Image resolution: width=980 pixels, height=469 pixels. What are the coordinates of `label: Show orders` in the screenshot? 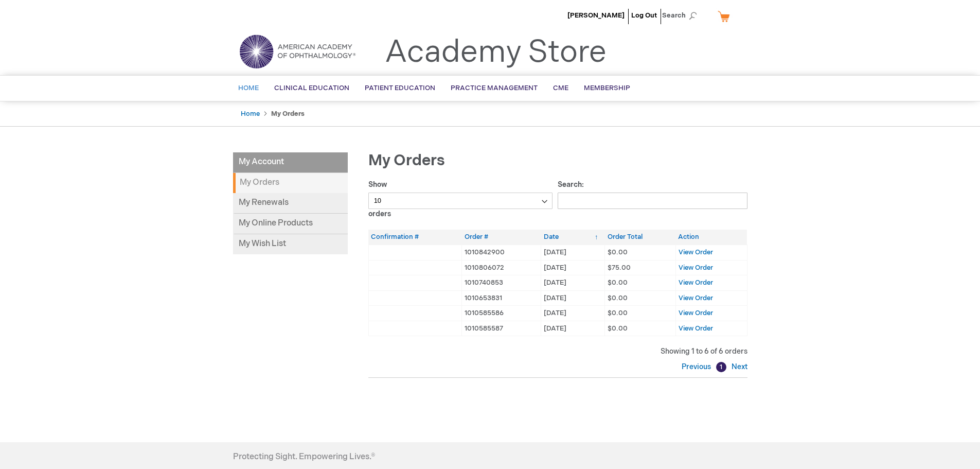 It's located at (461, 199).